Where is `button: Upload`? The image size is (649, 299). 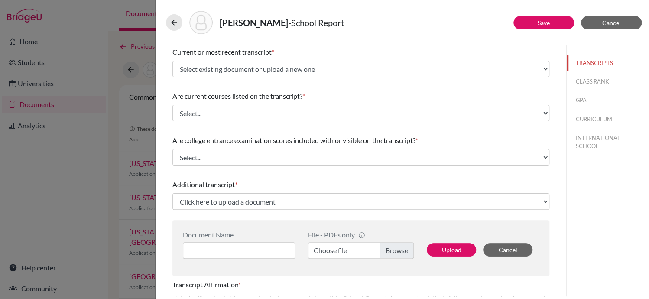 button: Upload is located at coordinates (451, 249).